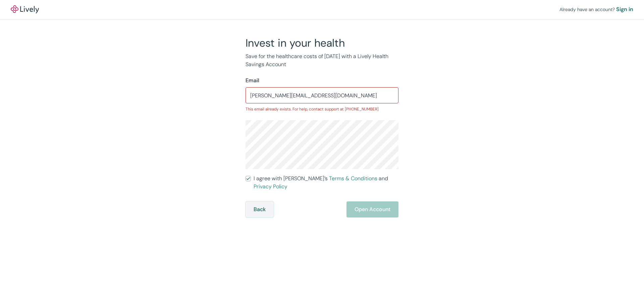 The image size is (644, 291). I want to click on a: Privacy Policy, so click(270, 186).